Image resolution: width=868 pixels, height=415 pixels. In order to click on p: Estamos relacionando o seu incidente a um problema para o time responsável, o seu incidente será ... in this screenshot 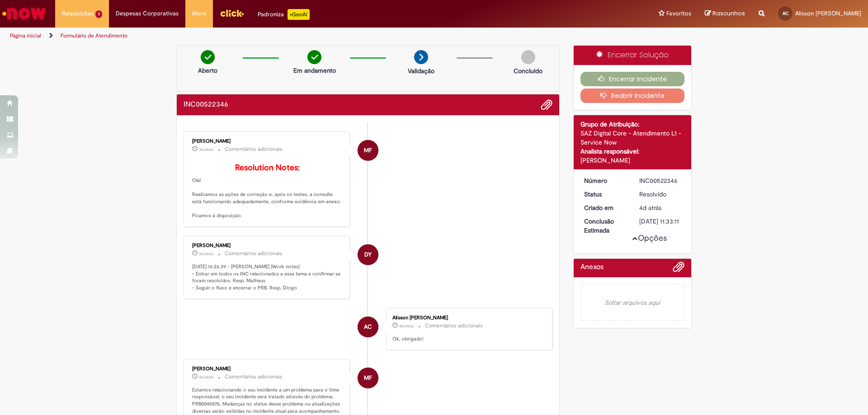, I will do `click(267, 401)`.